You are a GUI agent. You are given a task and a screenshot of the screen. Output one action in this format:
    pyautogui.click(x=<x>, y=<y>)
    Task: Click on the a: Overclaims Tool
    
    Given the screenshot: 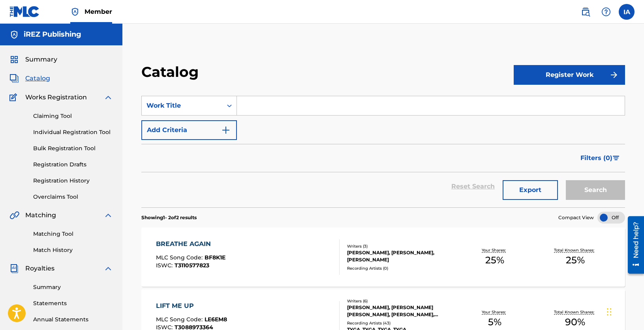 What is the action you would take?
    pyautogui.click(x=73, y=196)
    